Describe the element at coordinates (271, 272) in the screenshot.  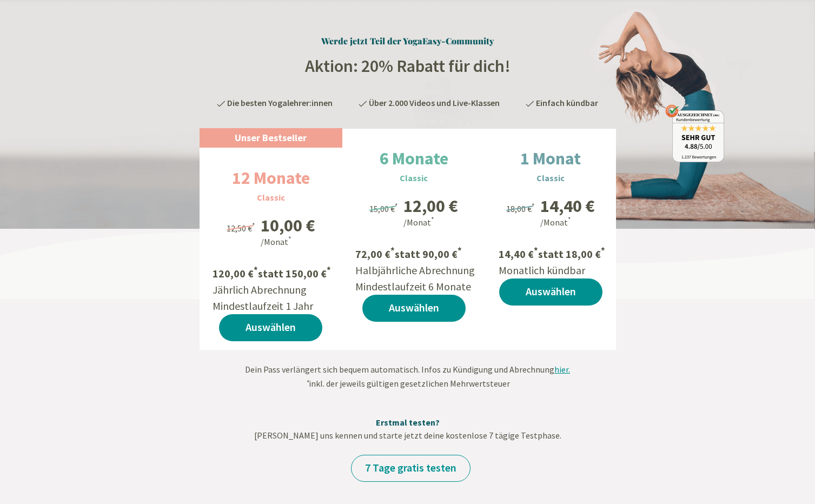
I see `li: 120,00 € statt 150,00 €` at that location.